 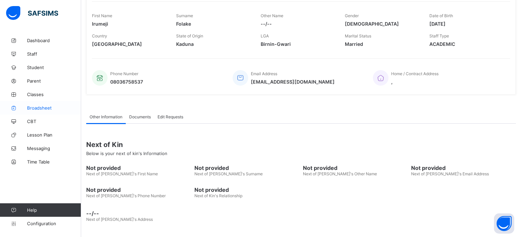 What do you see at coordinates (213, 44) in the screenshot?
I see `span: Kaduna` at bounding box center [213, 44].